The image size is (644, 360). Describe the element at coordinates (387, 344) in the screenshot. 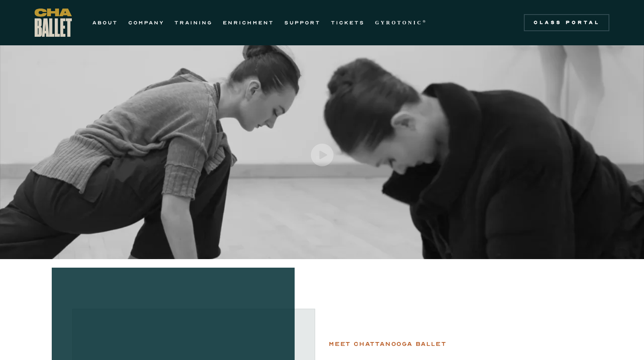

I see `div: Meet chattanooga ballet` at that location.